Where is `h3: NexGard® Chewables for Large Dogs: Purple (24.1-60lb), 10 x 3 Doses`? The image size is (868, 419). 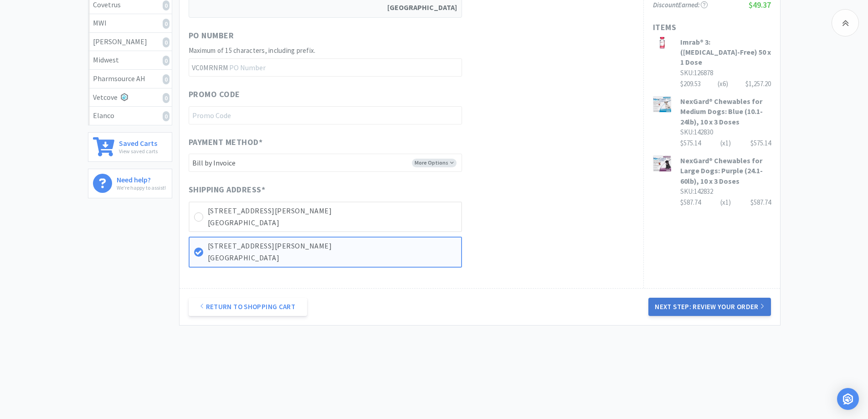 h3: NexGard® Chewables for Large Dogs: Purple (24.1-60lb), 10 x 3 Doses is located at coordinates (726, 170).